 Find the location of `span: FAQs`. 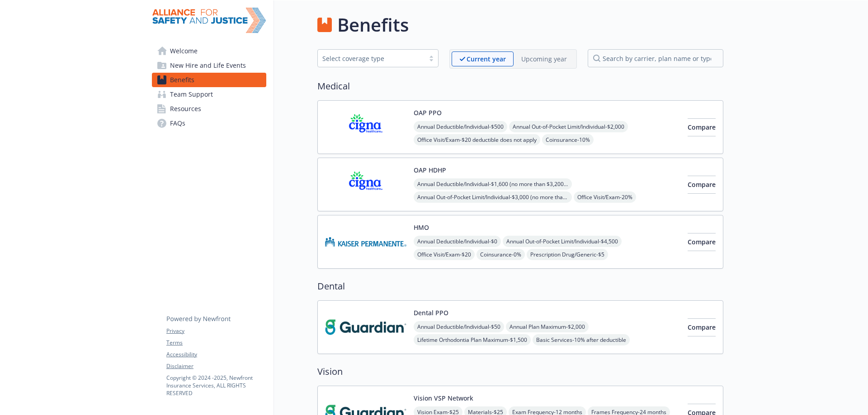

span: FAQs is located at coordinates (177, 123).